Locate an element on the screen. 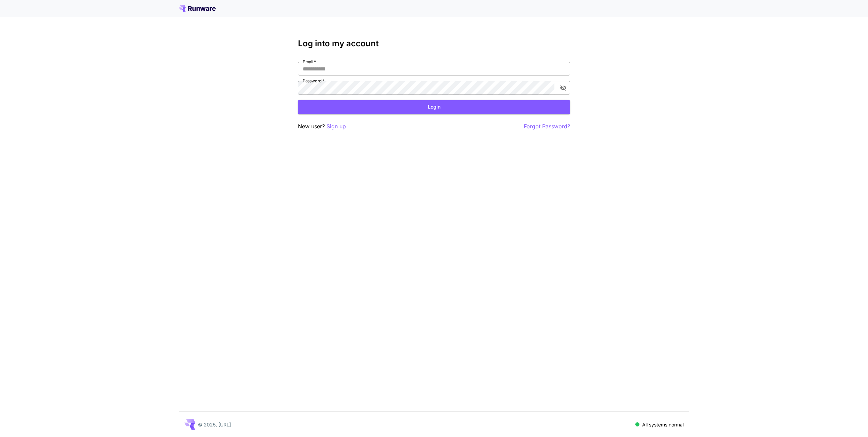  button: Sign up is located at coordinates (336, 126).